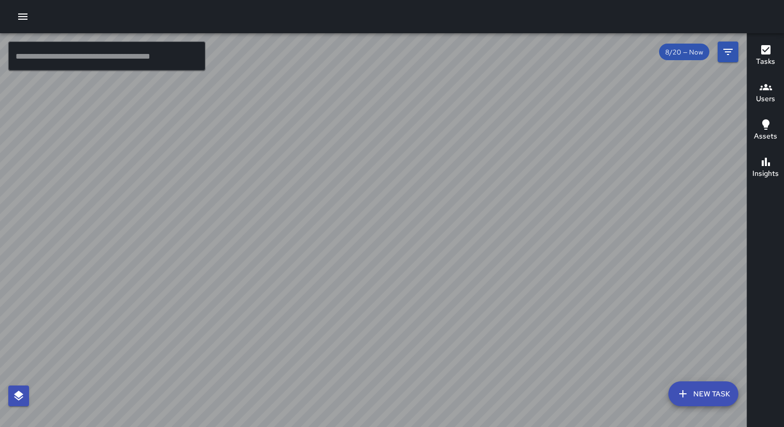 This screenshot has width=784, height=427. Describe the element at coordinates (766, 168) in the screenshot. I see `button: Insights` at that location.